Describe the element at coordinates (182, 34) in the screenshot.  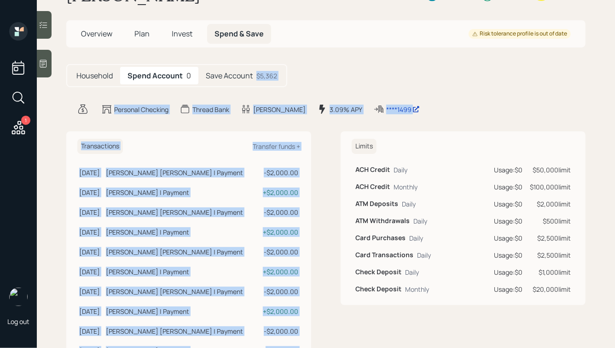
I see `span: Invest` at that location.